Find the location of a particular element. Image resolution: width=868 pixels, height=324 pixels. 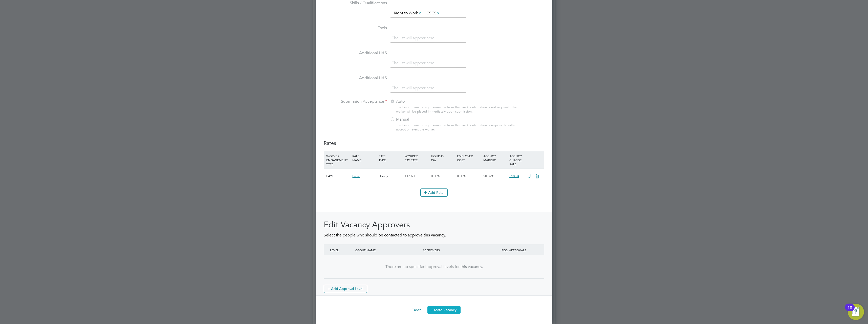

div: APPROVERS is located at coordinates (455, 251).